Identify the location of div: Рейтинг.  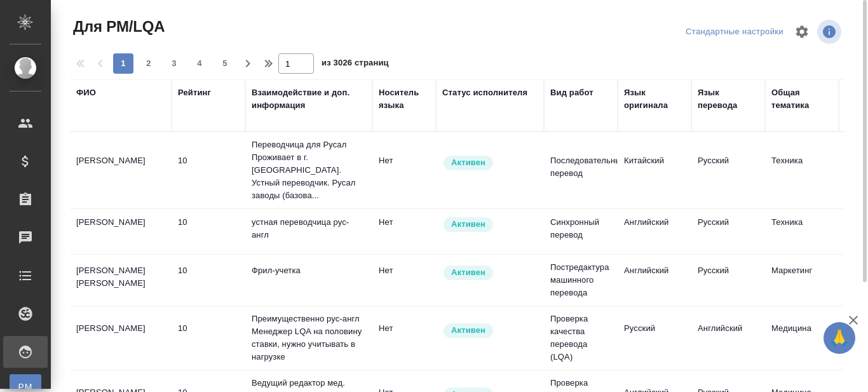
(194, 92).